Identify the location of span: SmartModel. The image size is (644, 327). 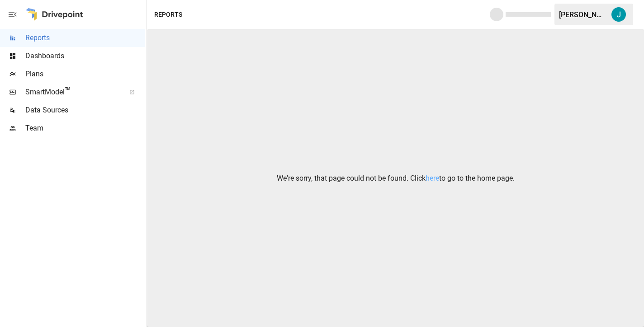
(73, 92).